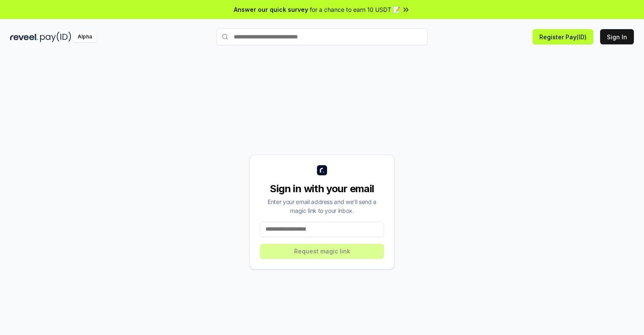 The image size is (644, 335). What do you see at coordinates (56, 37) in the screenshot?
I see `img: pay_id` at bounding box center [56, 37].